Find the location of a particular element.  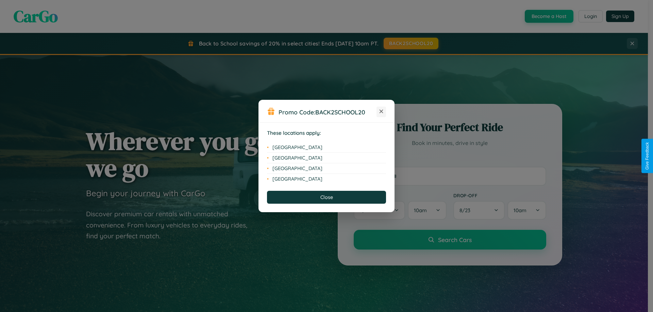

button: Close is located at coordinates (326, 197).